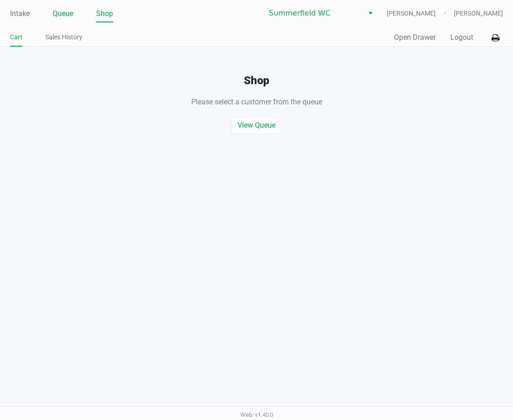  Describe the element at coordinates (104, 14) in the screenshot. I see `a: Shop` at that location.